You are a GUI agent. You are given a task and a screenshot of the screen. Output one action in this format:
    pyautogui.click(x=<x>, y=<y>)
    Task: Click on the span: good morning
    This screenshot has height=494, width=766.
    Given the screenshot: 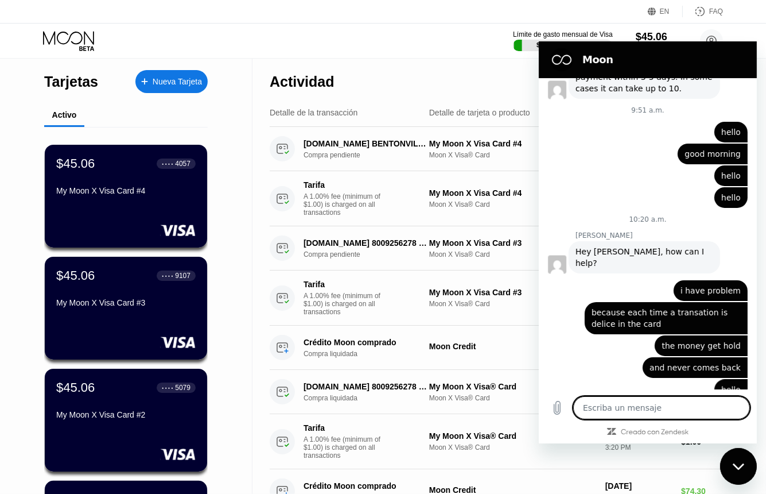 What is the action you would take?
    pyautogui.click(x=174, y=112)
    